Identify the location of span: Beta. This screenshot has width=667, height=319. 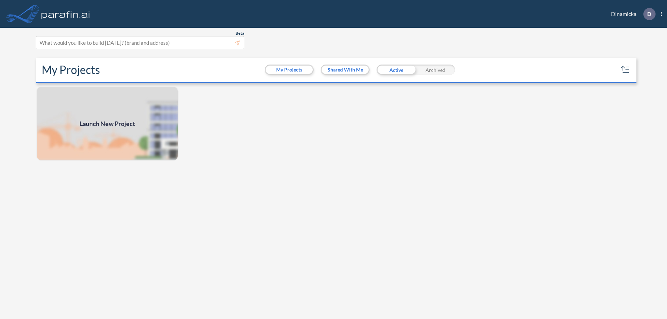
(240, 33).